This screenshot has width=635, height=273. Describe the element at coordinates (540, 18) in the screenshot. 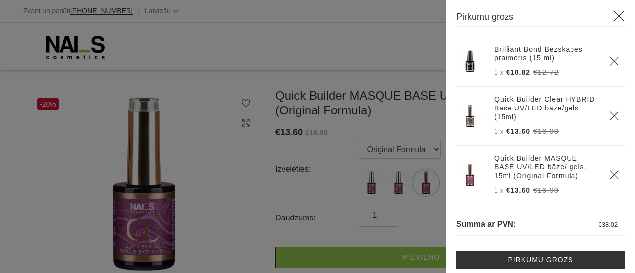

I see `h3: Pirkumu grozs` at that location.